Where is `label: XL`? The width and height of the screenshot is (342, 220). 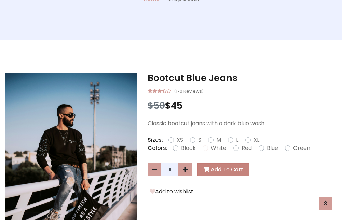
label: XL is located at coordinates (257, 140).